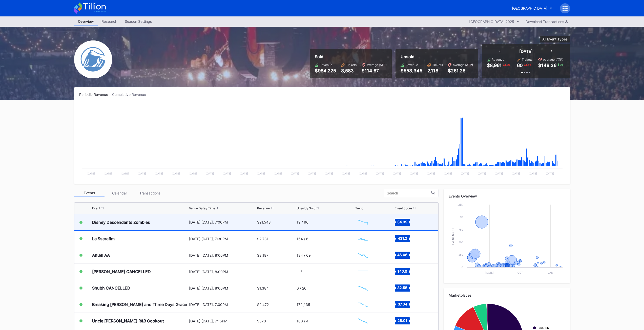 This screenshot has width=644, height=330. Describe the element at coordinates (453, 236) in the screenshot. I see `text: Event Score` at that location.